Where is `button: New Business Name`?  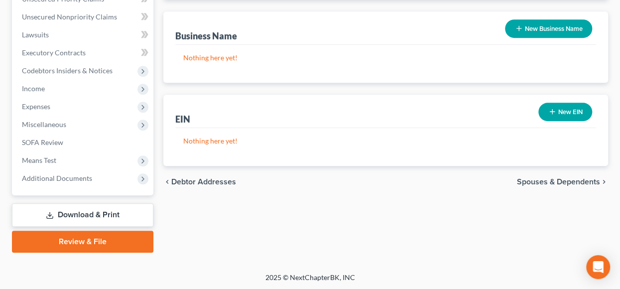 button: New Business Name is located at coordinates (548, 28).